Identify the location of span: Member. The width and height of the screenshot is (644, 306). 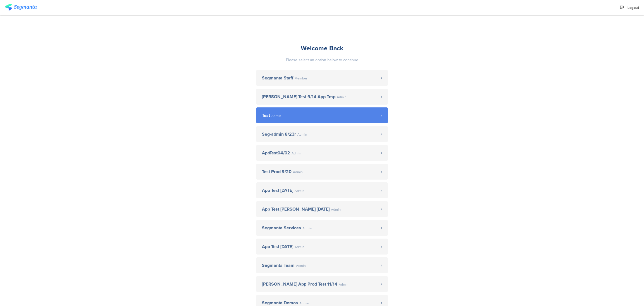
(300, 79).